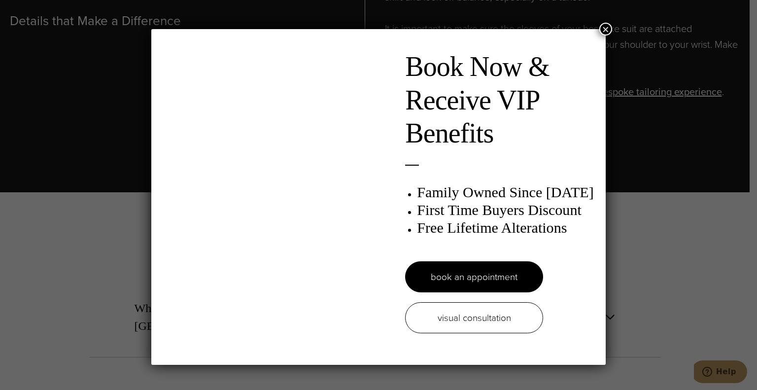  What do you see at coordinates (32, 11) in the screenshot?
I see `span: Help` at bounding box center [32, 11].